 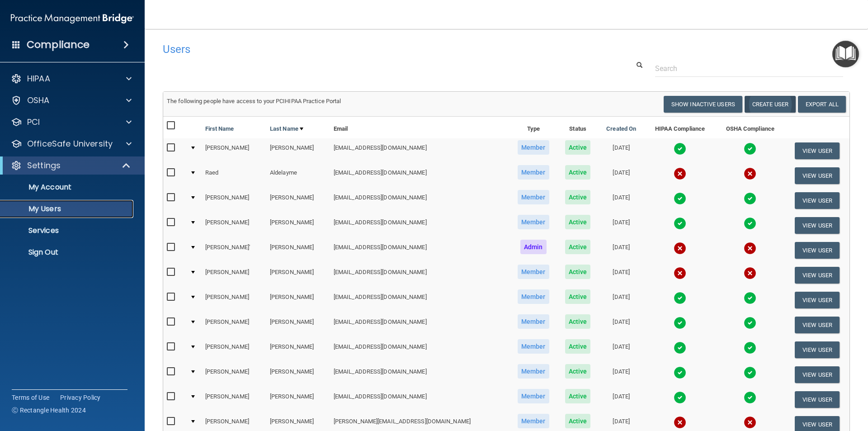 What do you see at coordinates (71, 79) in the screenshot?
I see `a: HIPAA` at bounding box center [71, 79].